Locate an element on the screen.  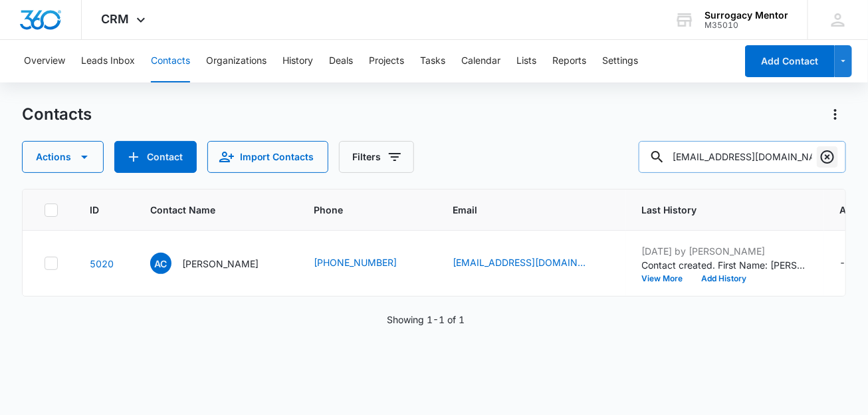
div: Contact Name - Alicia Carter - Select to Edit Field is located at coordinates (216, 263).